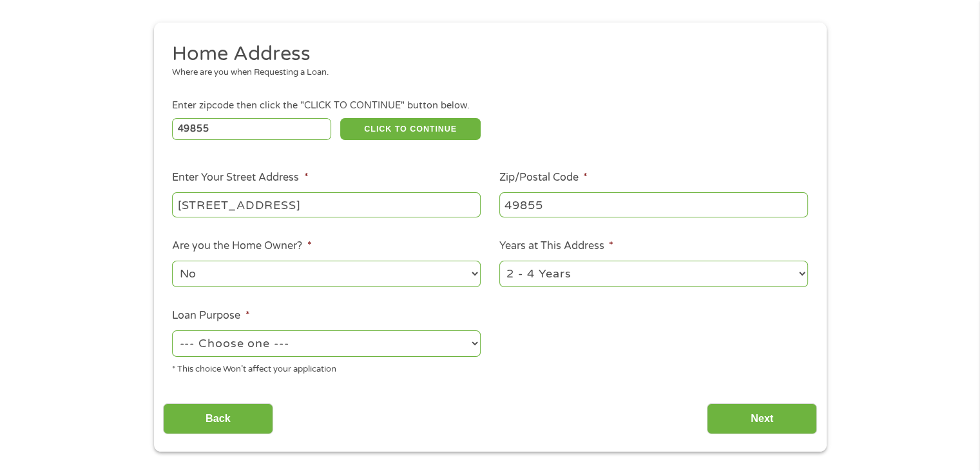 This screenshot has height=471, width=980. Describe the element at coordinates (242, 246) in the screenshot. I see `label: Are you the Home Owner?` at that location.